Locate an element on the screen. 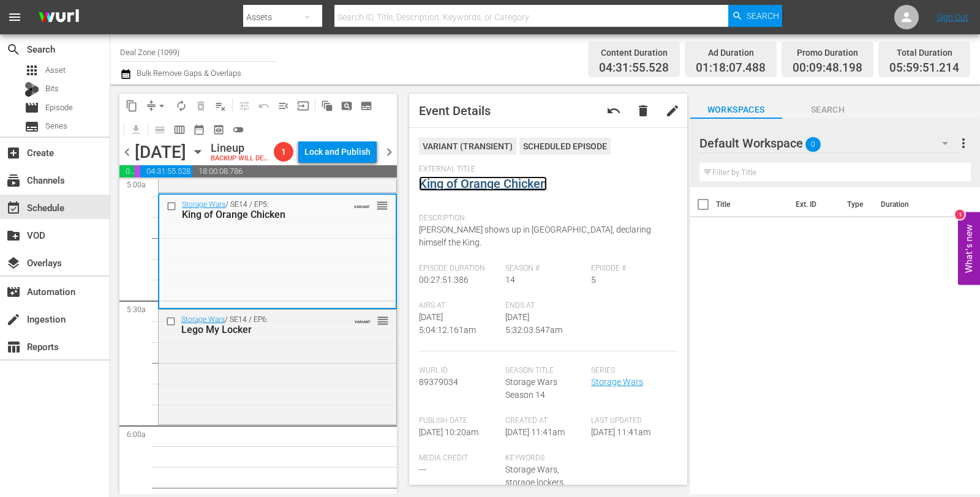 The image size is (980, 497). div: / SE14 / EP5: is located at coordinates (259, 210).